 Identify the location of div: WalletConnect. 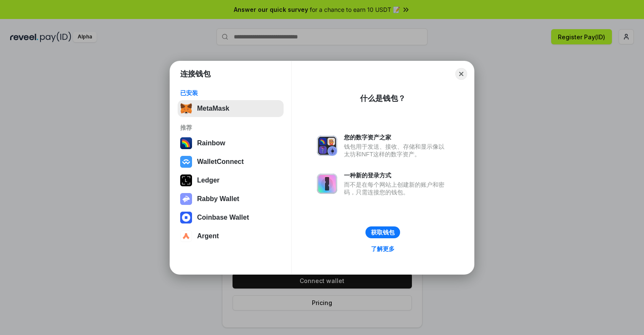
(220, 162).